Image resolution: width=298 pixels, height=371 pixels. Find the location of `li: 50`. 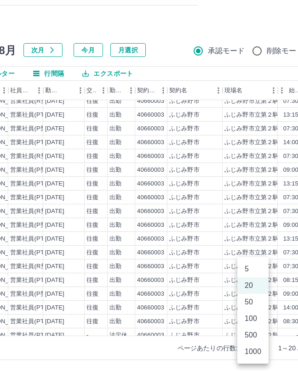

li: 50 is located at coordinates (253, 302).